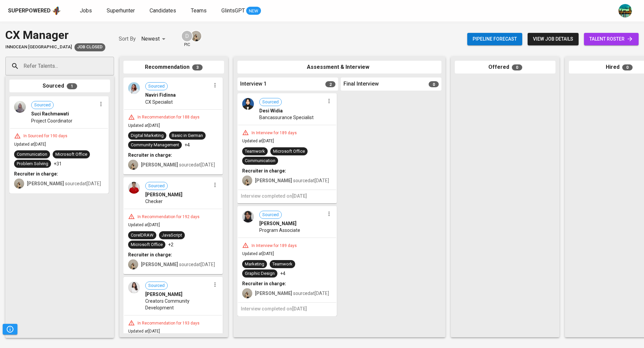 The height and width of the screenshot is (348, 644). I want to click on span: talent roster, so click(611, 39).